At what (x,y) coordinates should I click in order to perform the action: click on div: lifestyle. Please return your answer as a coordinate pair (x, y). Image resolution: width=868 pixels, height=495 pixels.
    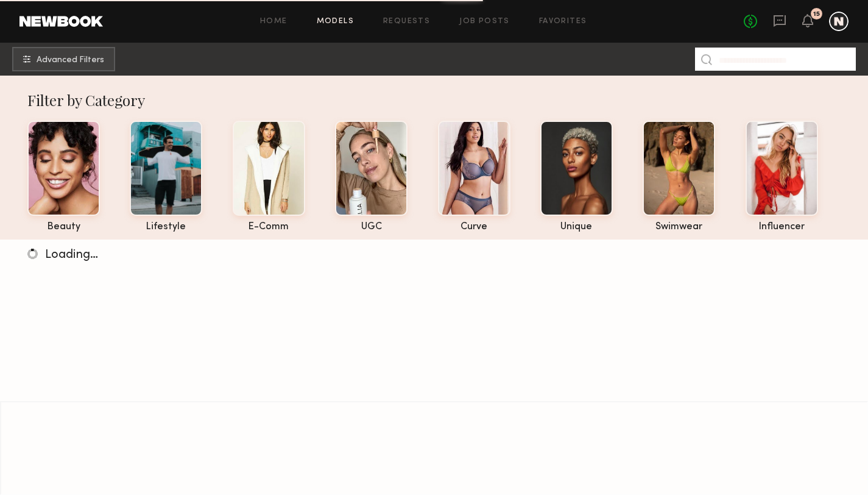
    Looking at the image, I should click on (166, 227).